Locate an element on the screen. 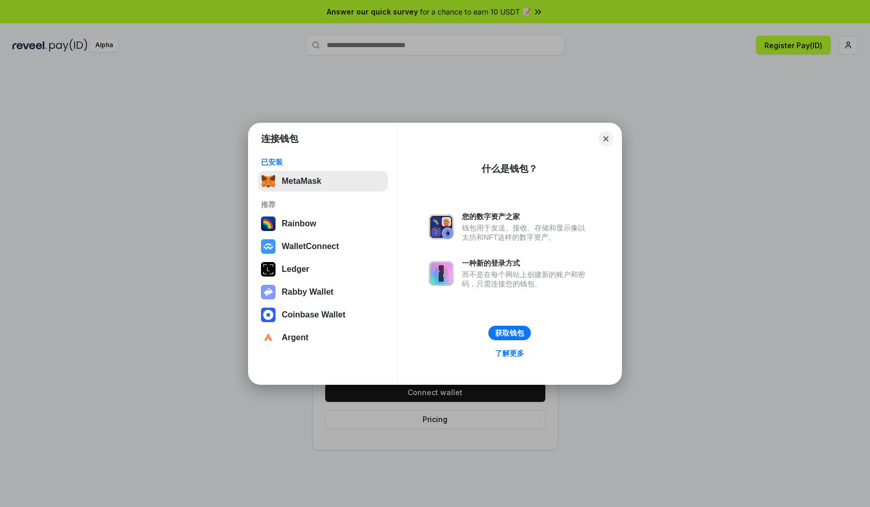 The image size is (870, 507). div: Rainbow is located at coordinates (299, 224).